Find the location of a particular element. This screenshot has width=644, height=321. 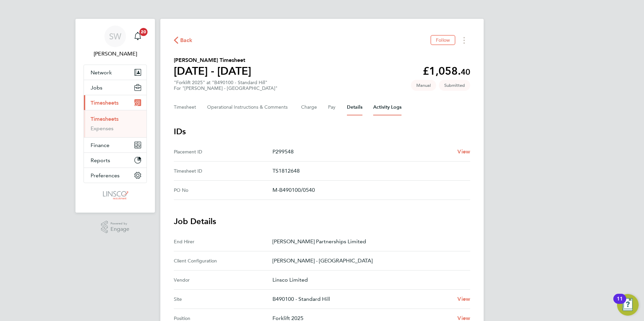

app-decimal: £1,058. is located at coordinates (446, 71).